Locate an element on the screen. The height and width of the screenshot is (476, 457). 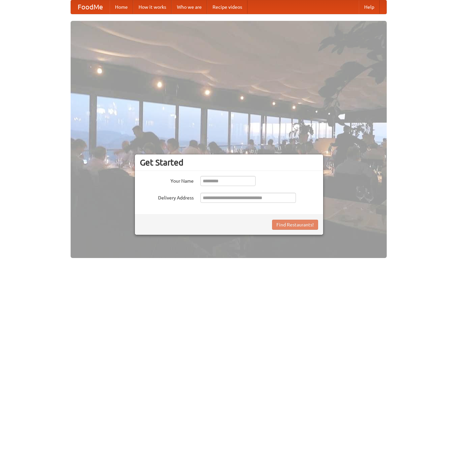
label: Delivery Address is located at coordinates (167, 197).